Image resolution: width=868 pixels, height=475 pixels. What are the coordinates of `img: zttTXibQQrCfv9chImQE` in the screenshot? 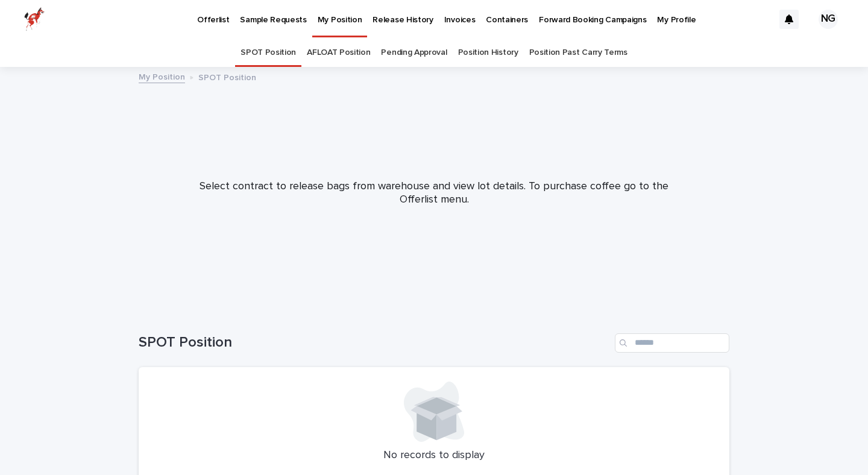 It's located at (34, 19).